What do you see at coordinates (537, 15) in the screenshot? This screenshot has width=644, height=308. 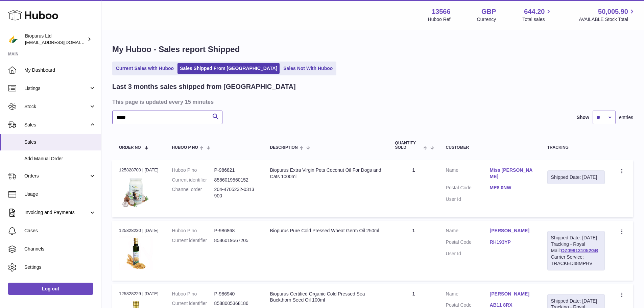 I see `a: 644.20 Total sales` at bounding box center [537, 15].